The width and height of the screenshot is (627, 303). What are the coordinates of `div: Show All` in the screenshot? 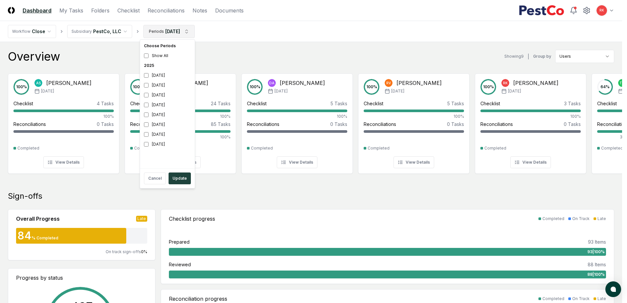 It's located at (167, 56).